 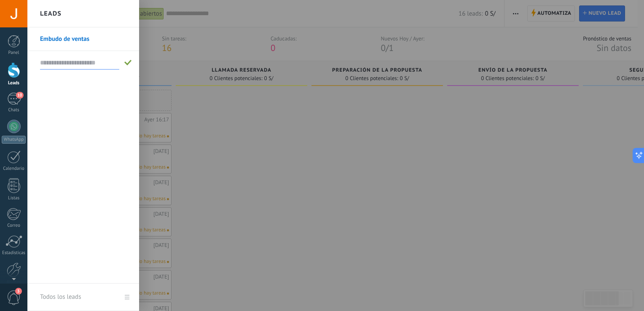 I want to click on h2: Leads, so click(x=50, y=14).